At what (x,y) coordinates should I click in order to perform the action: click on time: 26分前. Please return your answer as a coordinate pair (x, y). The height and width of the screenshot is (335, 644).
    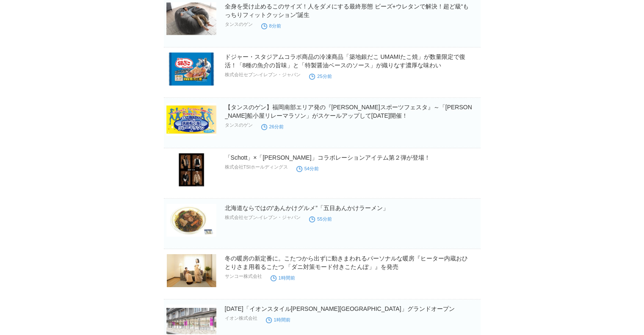
    Looking at the image, I should click on (272, 127).